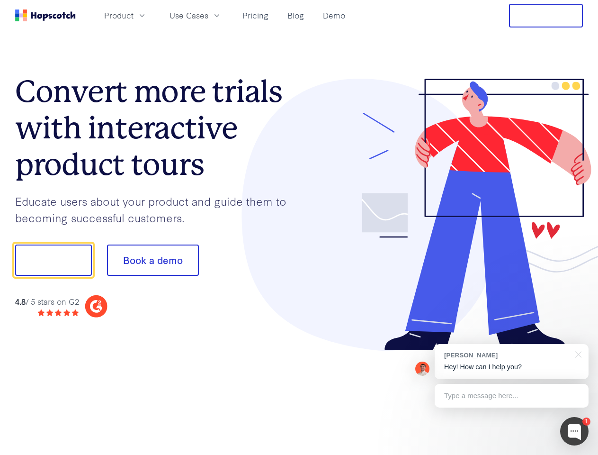 The image size is (598, 455). I want to click on span: Use Cases, so click(189, 15).